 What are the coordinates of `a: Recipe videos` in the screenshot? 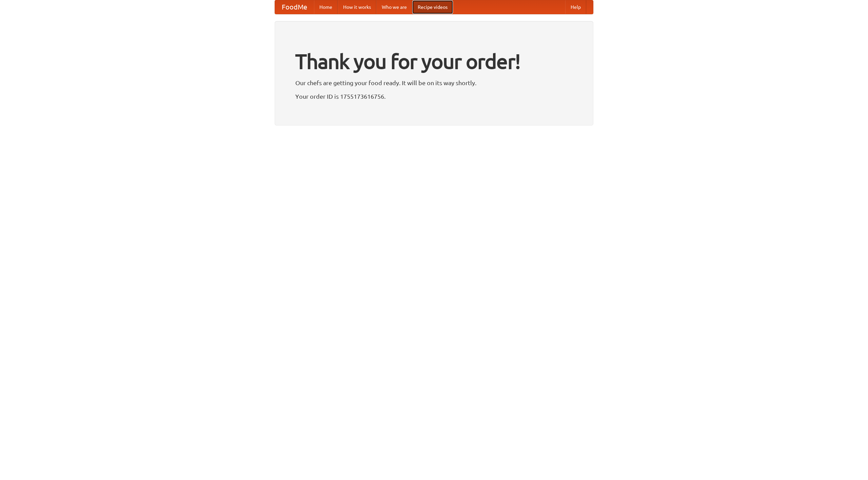 It's located at (433, 7).